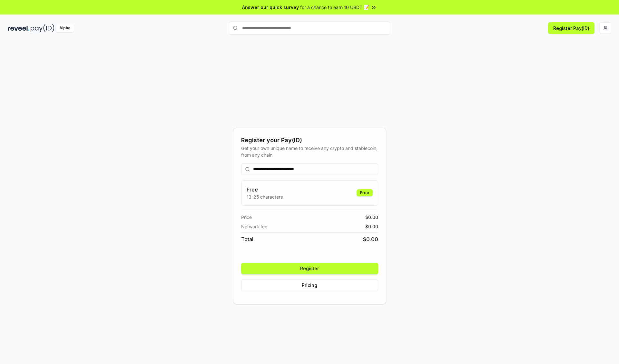 The height and width of the screenshot is (364, 619). Describe the element at coordinates (247, 239) in the screenshot. I see `span: Total` at that location.